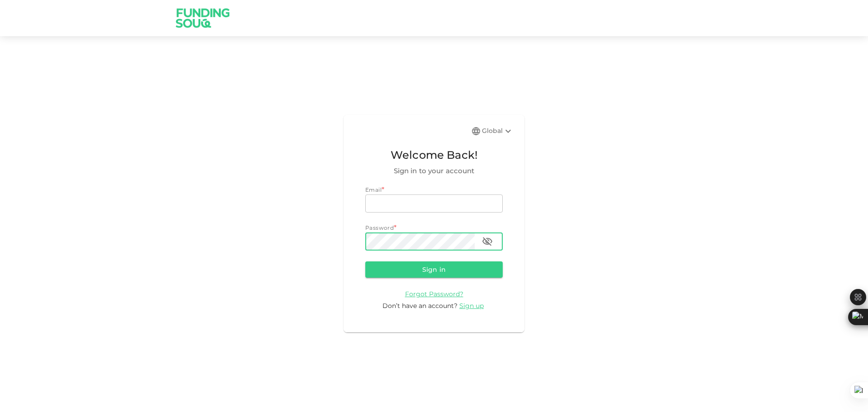  What do you see at coordinates (434, 204) in the screenshot?
I see `div: email` at bounding box center [434, 204].